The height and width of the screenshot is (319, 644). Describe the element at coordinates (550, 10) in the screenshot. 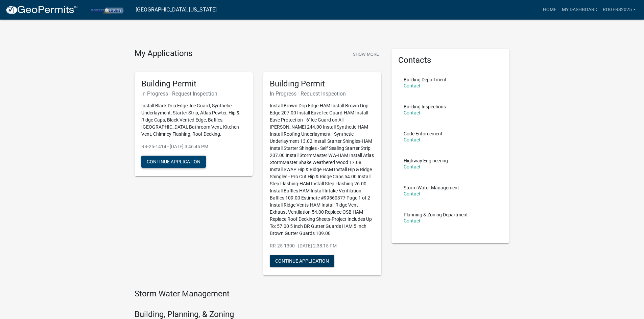

I see `a: Home` at that location.